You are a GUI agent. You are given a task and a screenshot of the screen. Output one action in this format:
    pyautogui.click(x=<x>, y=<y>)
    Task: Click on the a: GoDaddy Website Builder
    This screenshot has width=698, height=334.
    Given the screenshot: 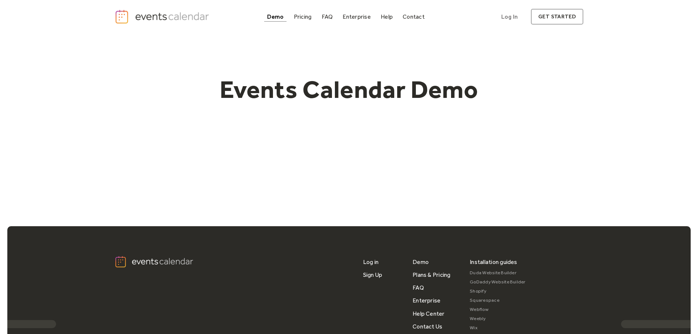 What is the action you would take?
    pyautogui.click(x=497, y=282)
    